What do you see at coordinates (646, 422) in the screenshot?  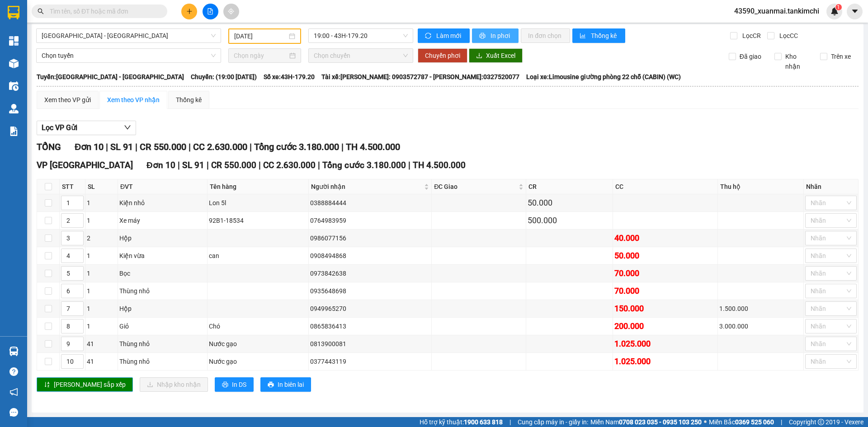 I see `span: Miền Nam` at bounding box center [646, 422].